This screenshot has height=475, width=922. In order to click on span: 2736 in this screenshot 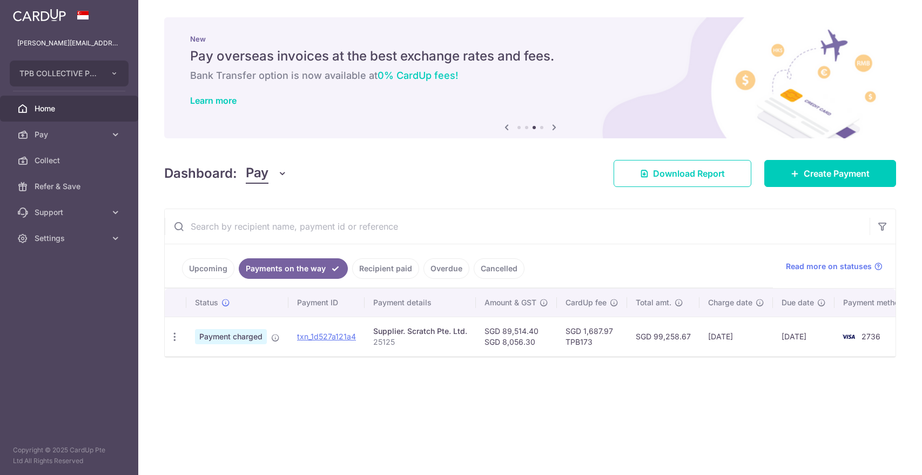, I will do `click(871, 336)`.